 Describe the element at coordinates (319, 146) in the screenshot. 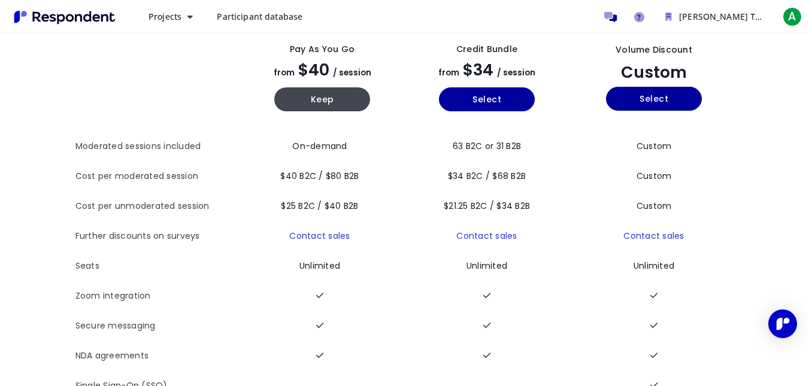

I see `span: On-demand` at that location.